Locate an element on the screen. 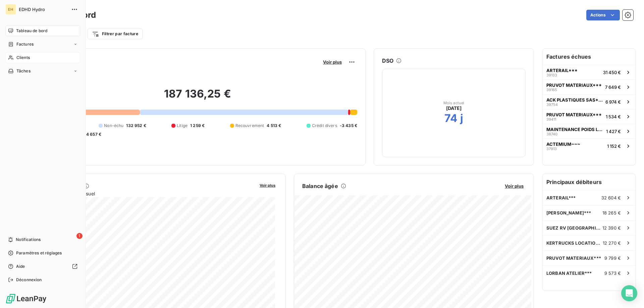 The width and height of the screenshot is (644, 308). span: 12 270 € is located at coordinates (612, 243).